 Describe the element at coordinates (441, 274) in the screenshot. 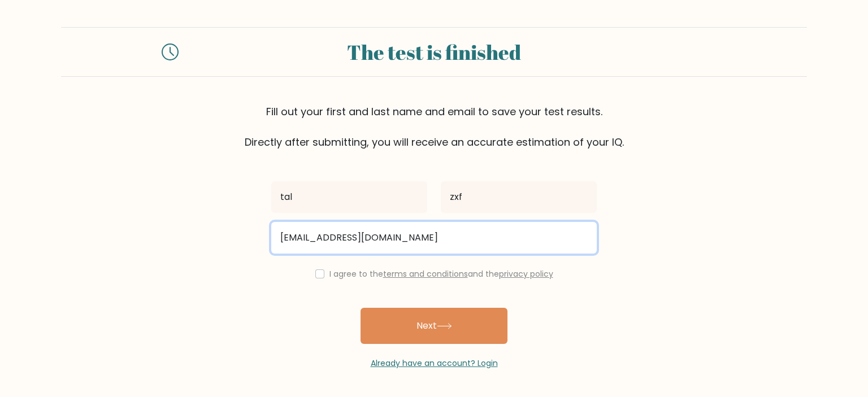

I see `label: I agree to the and the` at that location.